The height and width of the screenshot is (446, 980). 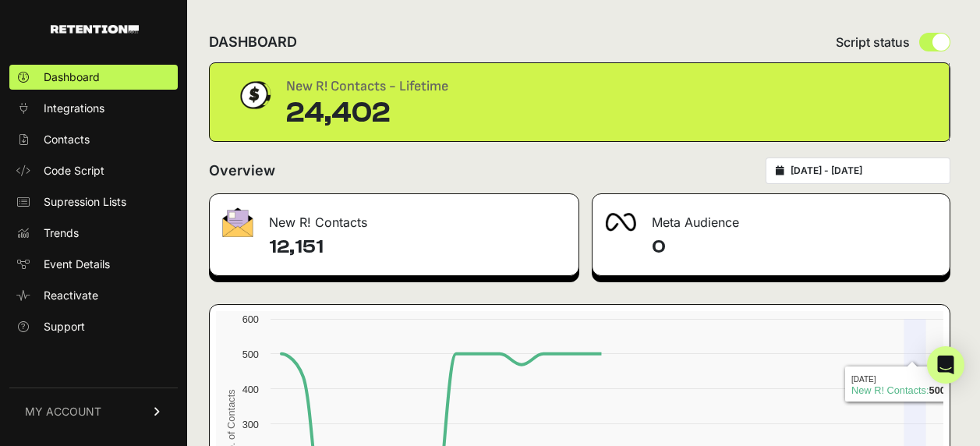 I want to click on div: 24,402, so click(x=367, y=113).